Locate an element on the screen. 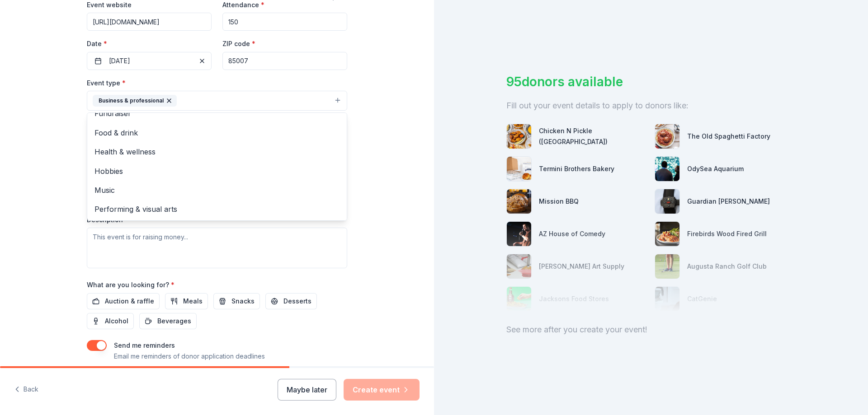  span: Fundraiser is located at coordinates (217, 113).